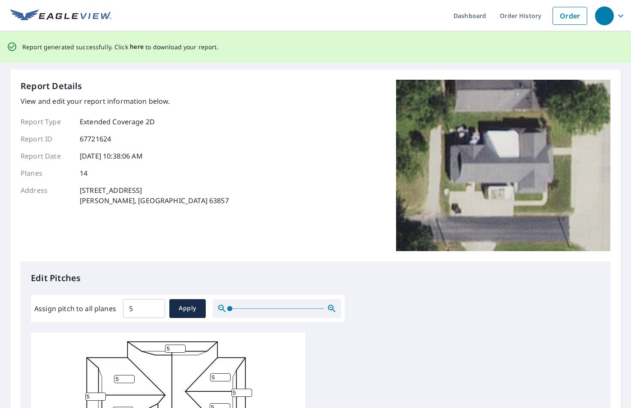 The image size is (631, 408). I want to click on img: EV Logo, so click(61, 16).